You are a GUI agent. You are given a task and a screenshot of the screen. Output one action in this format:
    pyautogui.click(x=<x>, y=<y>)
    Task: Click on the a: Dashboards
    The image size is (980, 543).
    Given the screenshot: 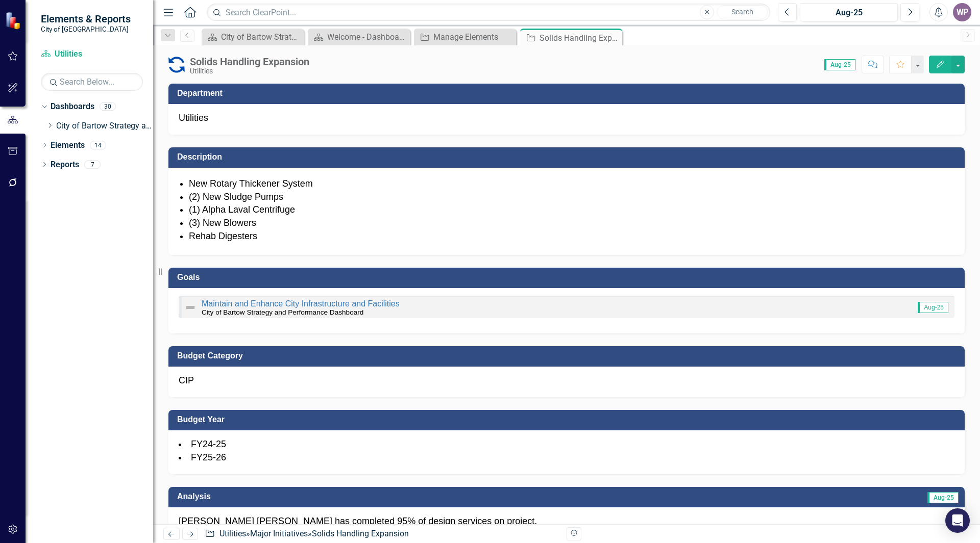 What is the action you would take?
    pyautogui.click(x=72, y=106)
    